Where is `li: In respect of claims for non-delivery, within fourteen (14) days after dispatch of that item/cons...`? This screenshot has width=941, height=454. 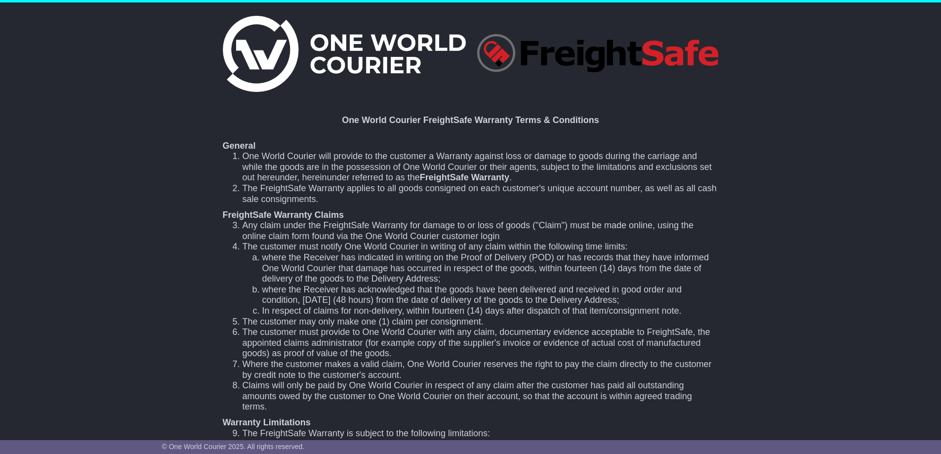 li: In respect of claims for non-delivery, within fourteen (14) days after dispatch of that item/cons... is located at coordinates (490, 311).